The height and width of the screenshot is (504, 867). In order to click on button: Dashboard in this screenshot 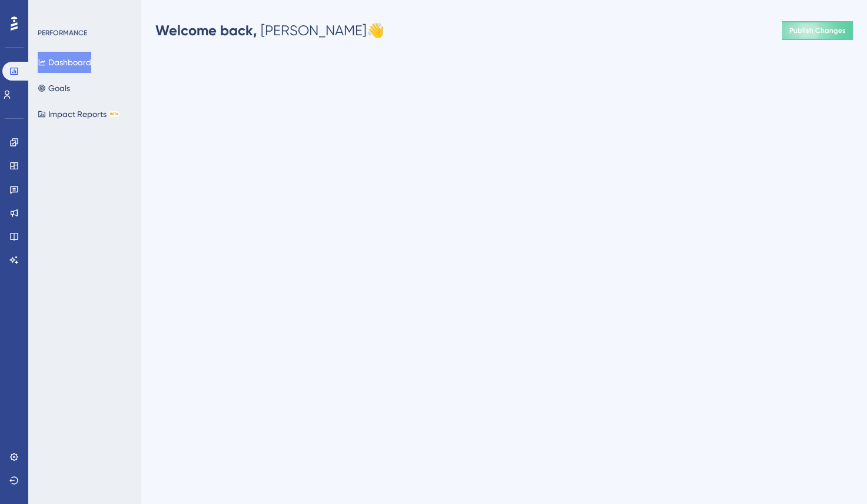, I will do `click(64, 63)`.